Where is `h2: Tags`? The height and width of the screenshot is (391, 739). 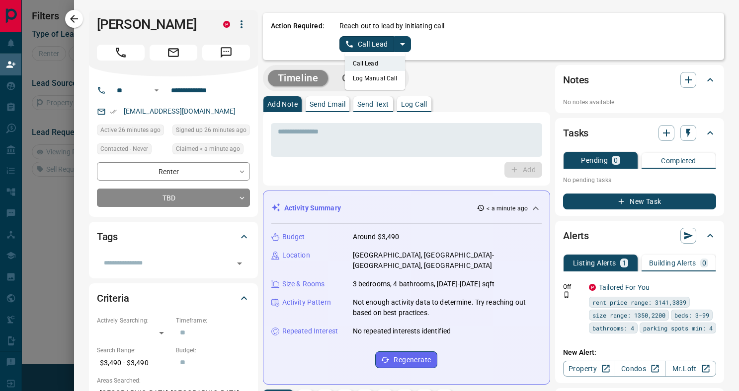 h2: Tags is located at coordinates (107, 237).